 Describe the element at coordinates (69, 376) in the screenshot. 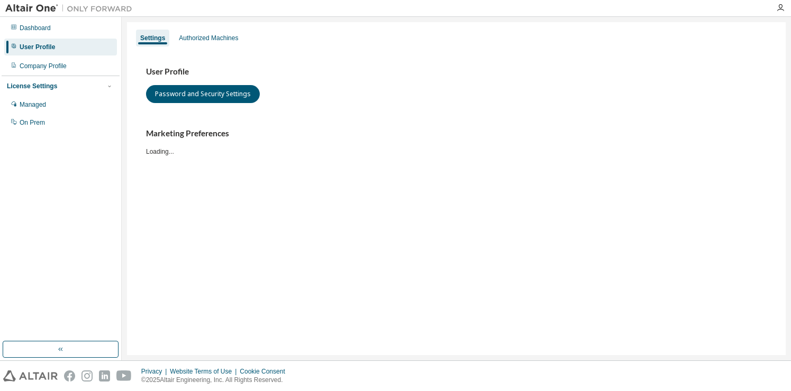

I see `img: facebook.svg` at that location.